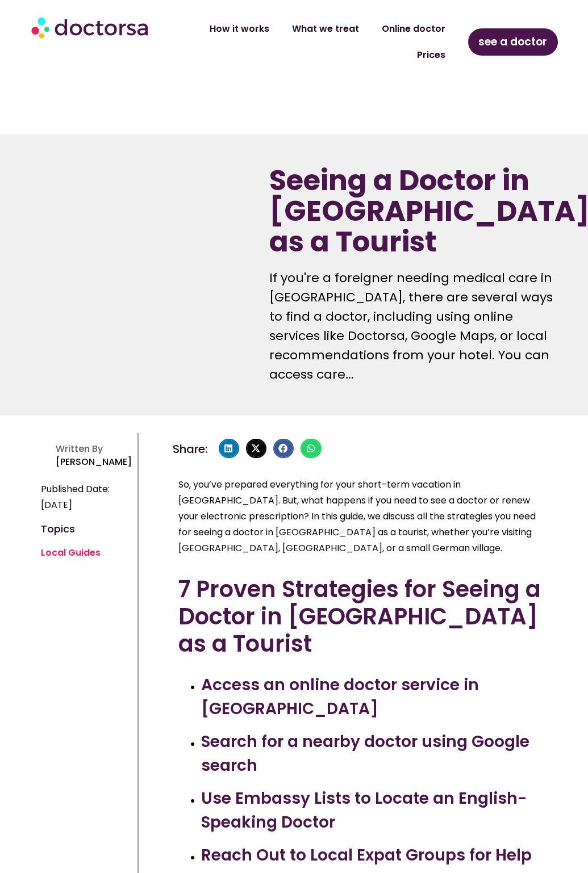 The height and width of the screenshot is (873, 588). Describe the element at coordinates (190, 449) in the screenshot. I see `h4: Share:` at that location.